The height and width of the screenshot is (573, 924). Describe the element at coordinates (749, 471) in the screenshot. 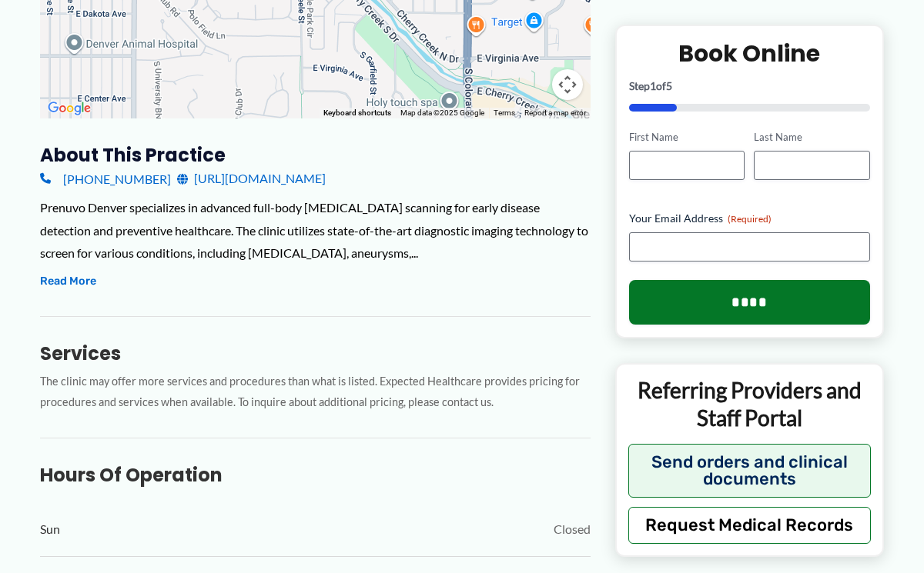

I see `button: Send orders and clinical documents` at that location.